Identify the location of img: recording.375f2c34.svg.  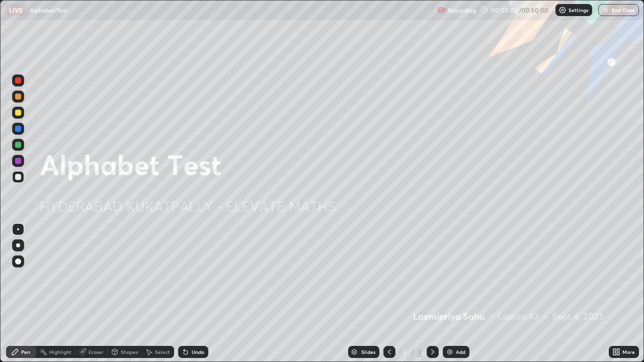
(442, 10).